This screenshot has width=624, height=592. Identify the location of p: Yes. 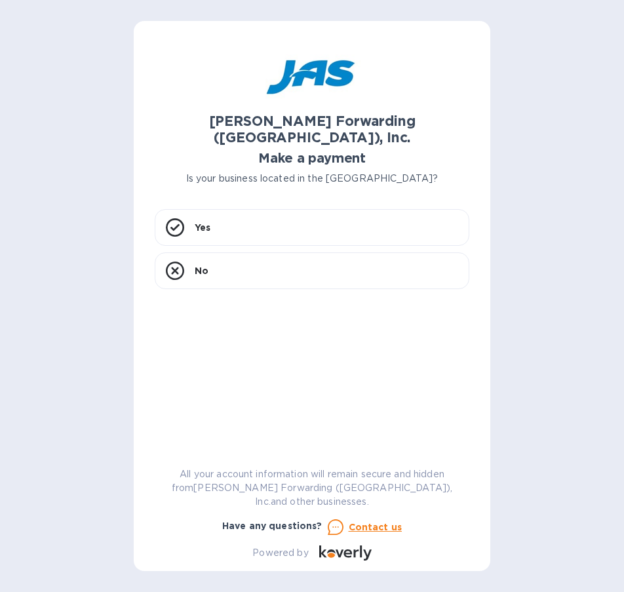
(203, 227).